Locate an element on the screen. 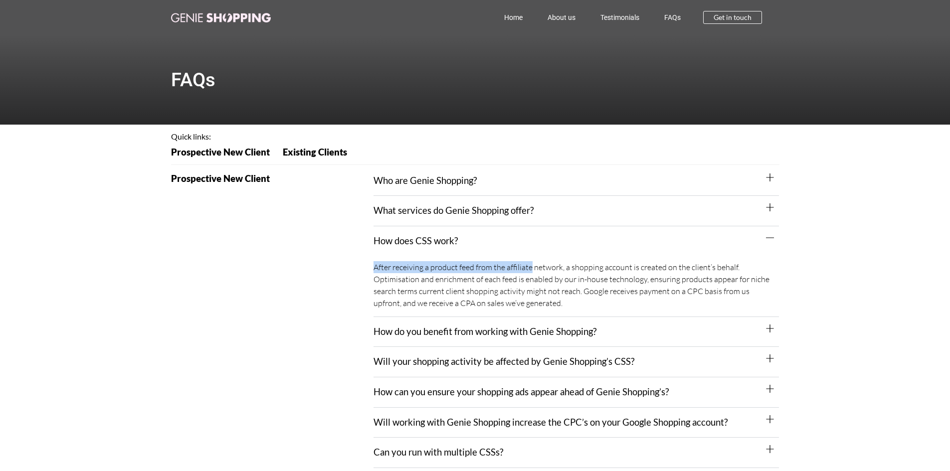 This screenshot has width=950, height=471. img: genie-shopping-logo is located at coordinates (221, 17).